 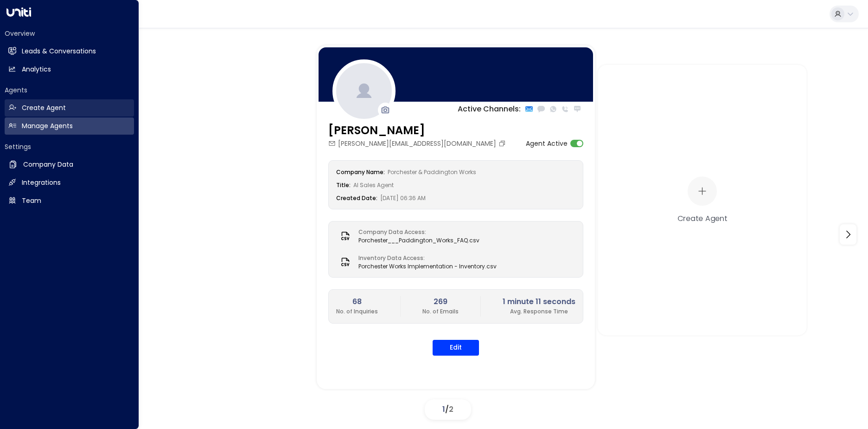 What do you see at coordinates (69, 69) in the screenshot?
I see `a: Analytics` at bounding box center [69, 69].